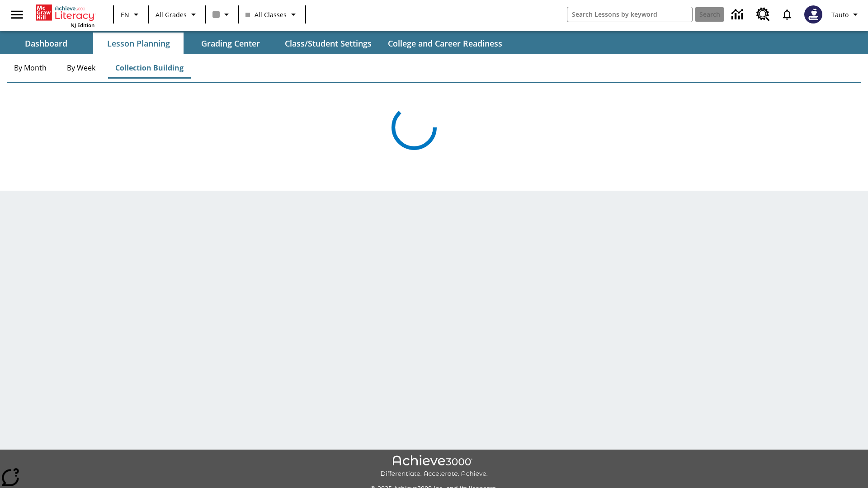  Describe the element at coordinates (787, 15) in the screenshot. I see `a: Notifications` at that location.